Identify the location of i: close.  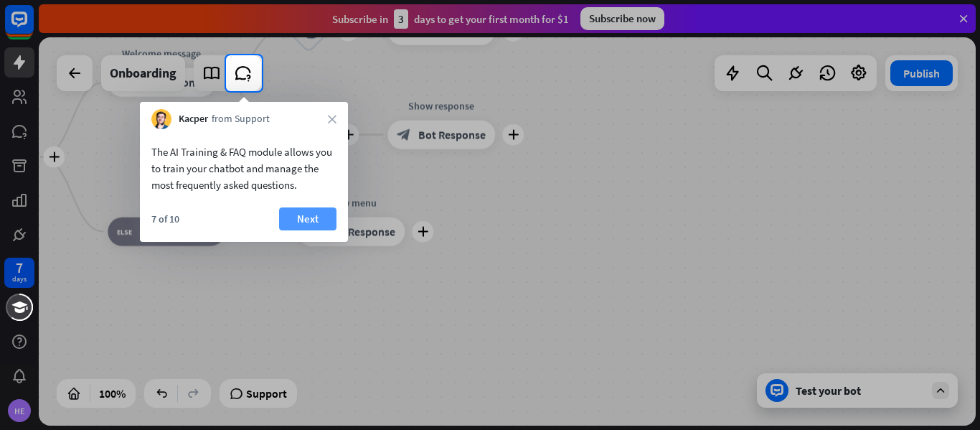
(332, 119).